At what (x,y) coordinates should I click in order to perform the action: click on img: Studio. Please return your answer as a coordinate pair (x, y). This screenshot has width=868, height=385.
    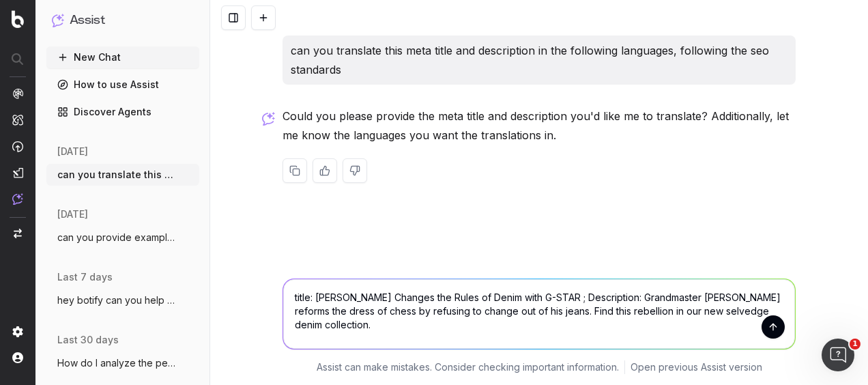
    Looking at the image, I should click on (17, 173).